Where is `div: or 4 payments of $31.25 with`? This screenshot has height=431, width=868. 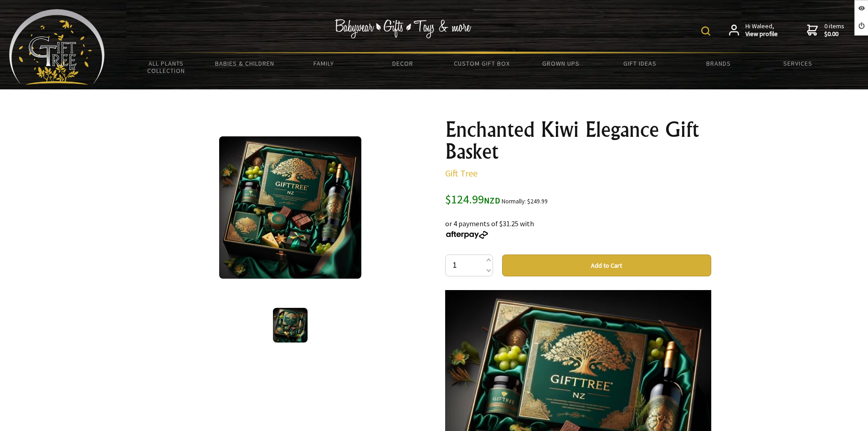 div: or 4 payments of $31.25 with is located at coordinates (578, 224).